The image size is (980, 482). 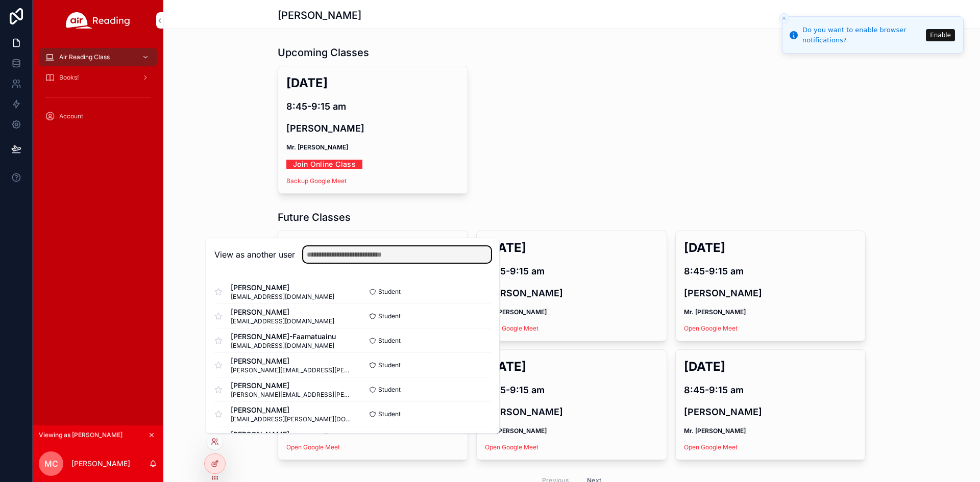 What do you see at coordinates (255, 255) in the screenshot?
I see `h2: View as another user` at bounding box center [255, 255].